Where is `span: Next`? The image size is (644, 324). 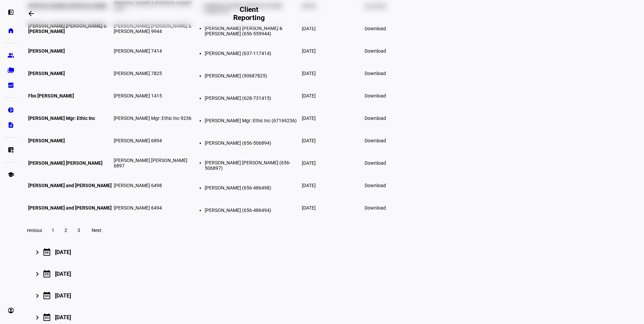 span: Next is located at coordinates (96, 230).